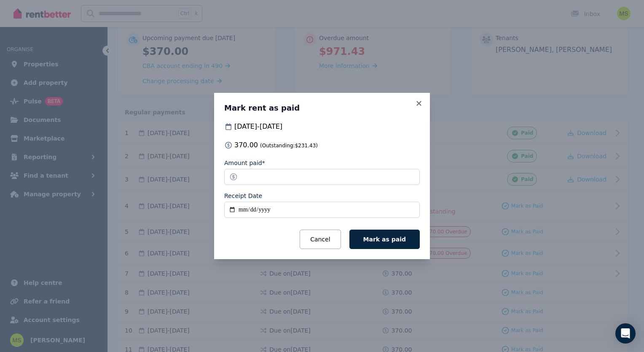  Describe the element at coordinates (384, 239) in the screenshot. I see `span: Mark as paid` at that location.